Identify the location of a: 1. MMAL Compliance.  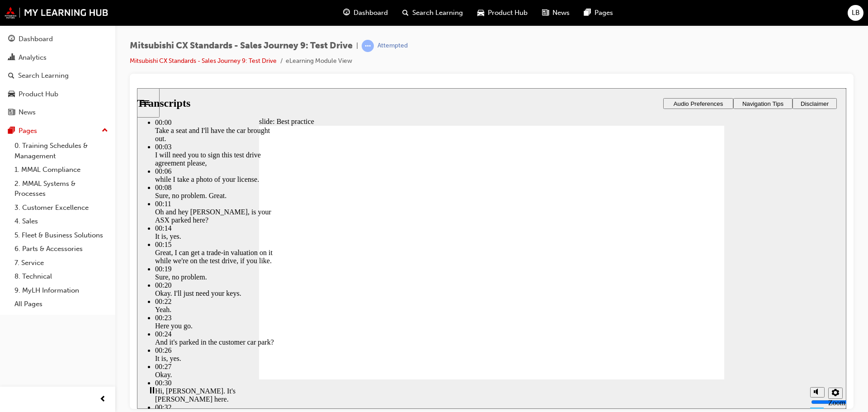
(61, 170).